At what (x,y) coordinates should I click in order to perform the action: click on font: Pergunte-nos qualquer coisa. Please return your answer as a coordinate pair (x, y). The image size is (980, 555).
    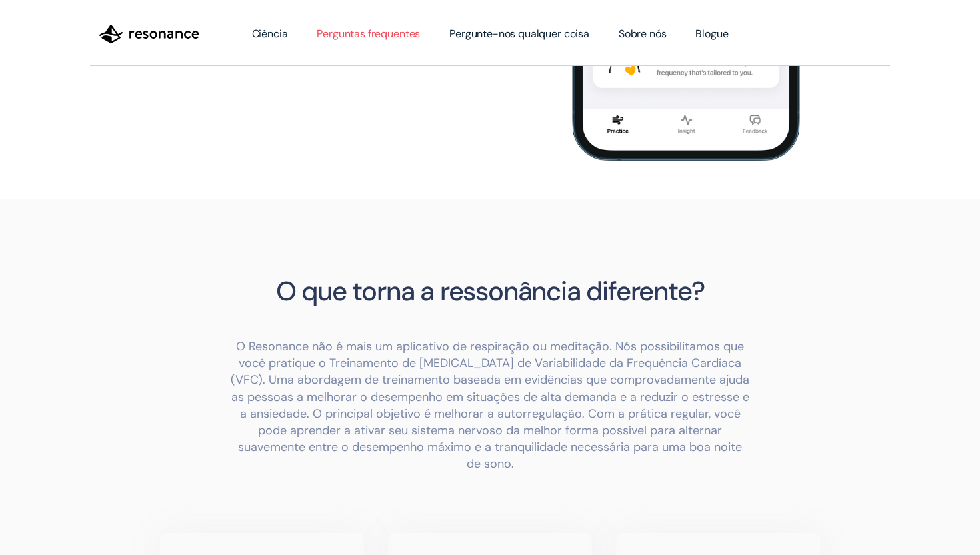
    Looking at the image, I should click on (519, 33).